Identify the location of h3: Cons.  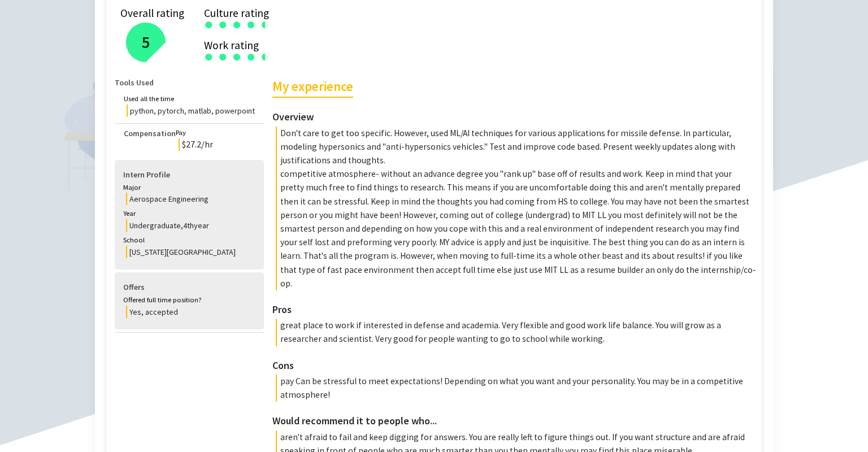
(514, 365).